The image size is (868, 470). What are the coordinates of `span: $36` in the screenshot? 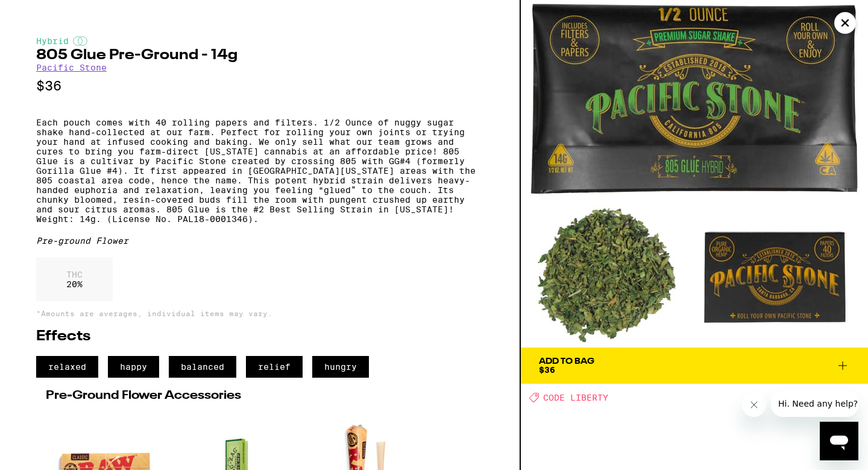 It's located at (547, 370).